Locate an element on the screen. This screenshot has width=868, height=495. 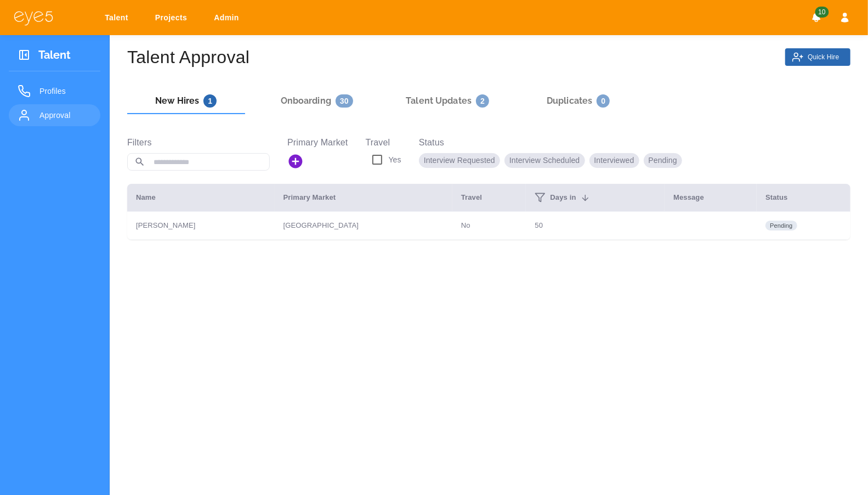
span: Days in is located at coordinates (562, 197).